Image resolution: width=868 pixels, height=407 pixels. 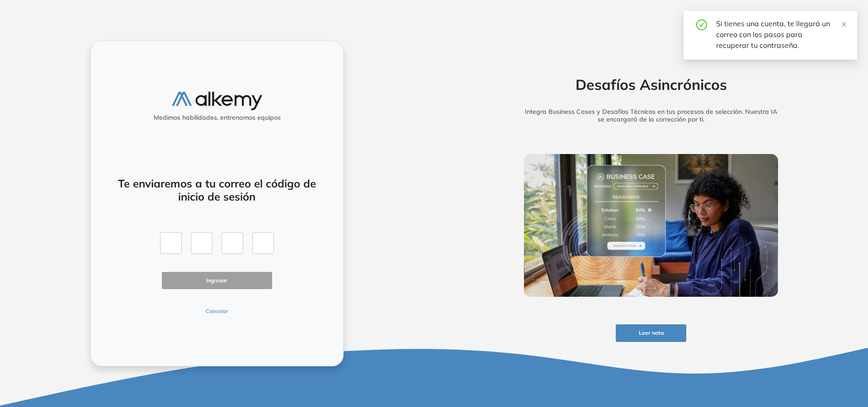 What do you see at coordinates (844, 24) in the screenshot?
I see `span: close` at bounding box center [844, 24].